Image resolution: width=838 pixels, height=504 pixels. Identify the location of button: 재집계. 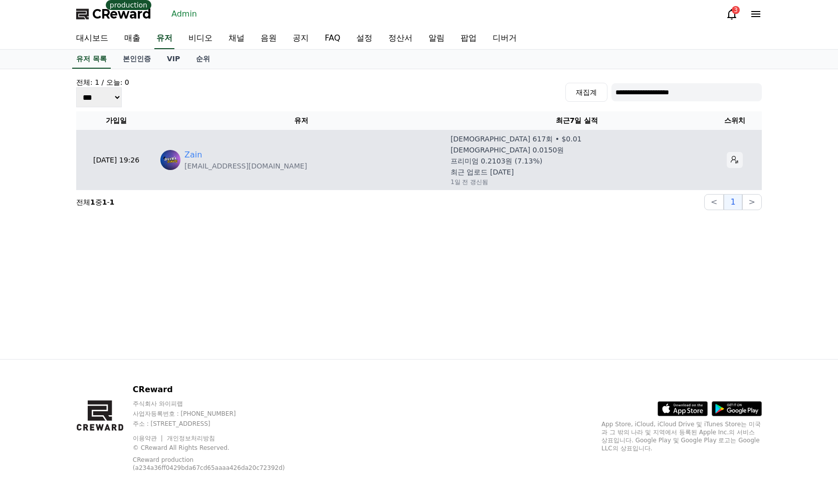
(587, 92).